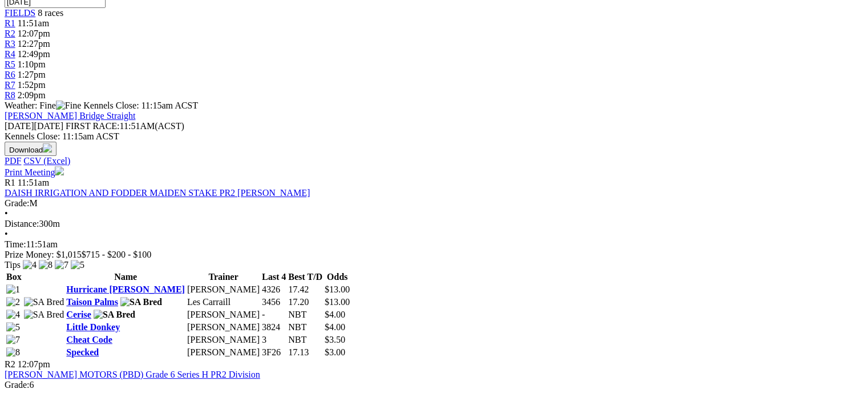 This screenshot has width=868, height=393. Describe the element at coordinates (117, 254) in the screenshot. I see `span: $715 - $200 - $100` at that location.